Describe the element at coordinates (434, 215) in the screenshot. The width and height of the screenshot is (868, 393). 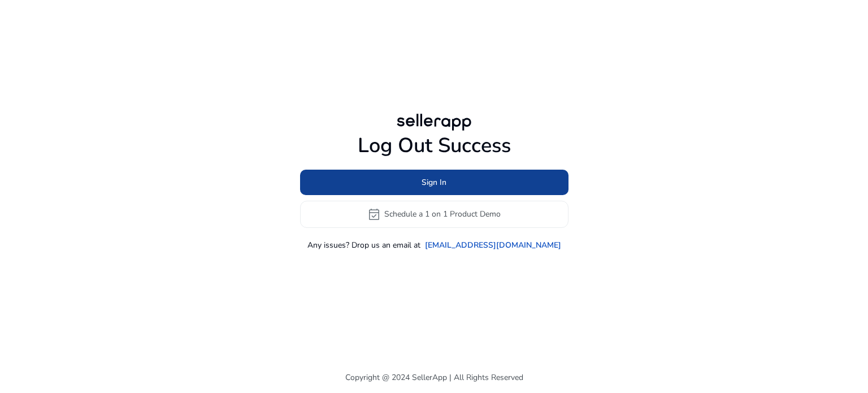
I see `button: event_availableSchedule a 1 on 1 Product Demo` at that location.